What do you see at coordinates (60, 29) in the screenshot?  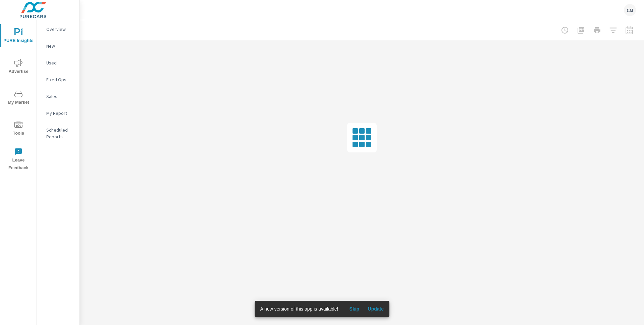 I see `p: Overview` at bounding box center [60, 29].